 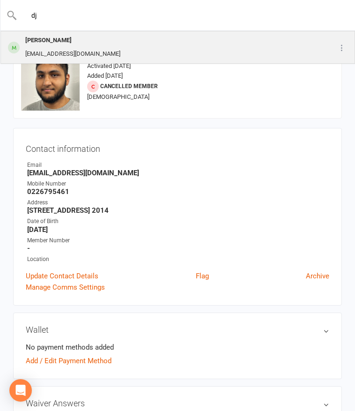 What do you see at coordinates (178, 165) in the screenshot?
I see `div: Email` at bounding box center [178, 165].